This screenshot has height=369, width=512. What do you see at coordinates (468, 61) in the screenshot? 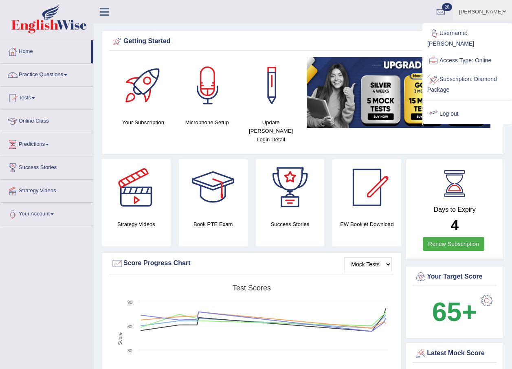
I see `a: Access Type: Online` at bounding box center [468, 61].